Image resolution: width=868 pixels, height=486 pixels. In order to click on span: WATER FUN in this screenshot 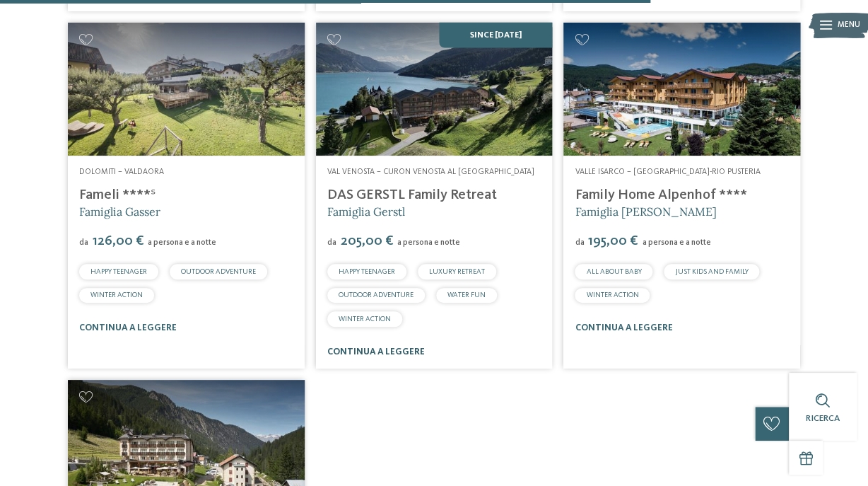, I will do `click(467, 295)`.